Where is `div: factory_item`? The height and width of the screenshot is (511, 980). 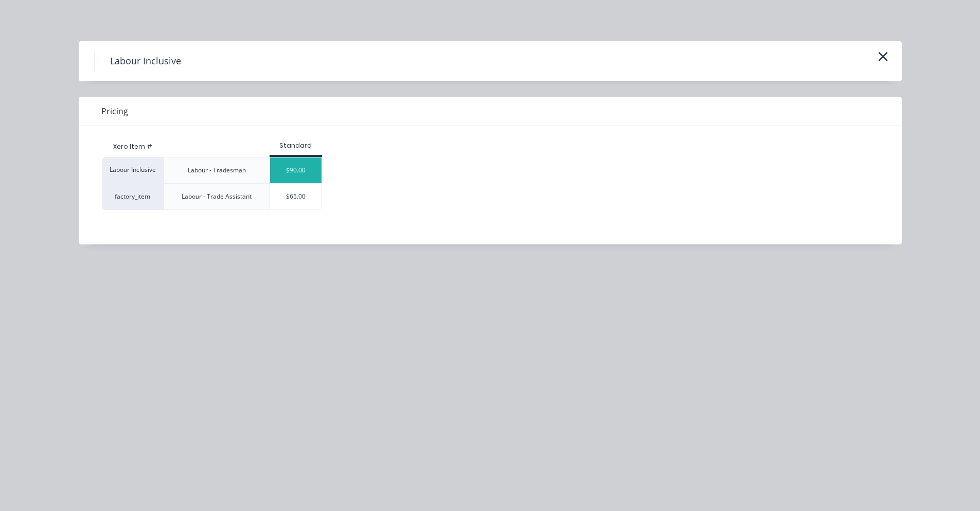
div: factory_item is located at coordinates (133, 197).